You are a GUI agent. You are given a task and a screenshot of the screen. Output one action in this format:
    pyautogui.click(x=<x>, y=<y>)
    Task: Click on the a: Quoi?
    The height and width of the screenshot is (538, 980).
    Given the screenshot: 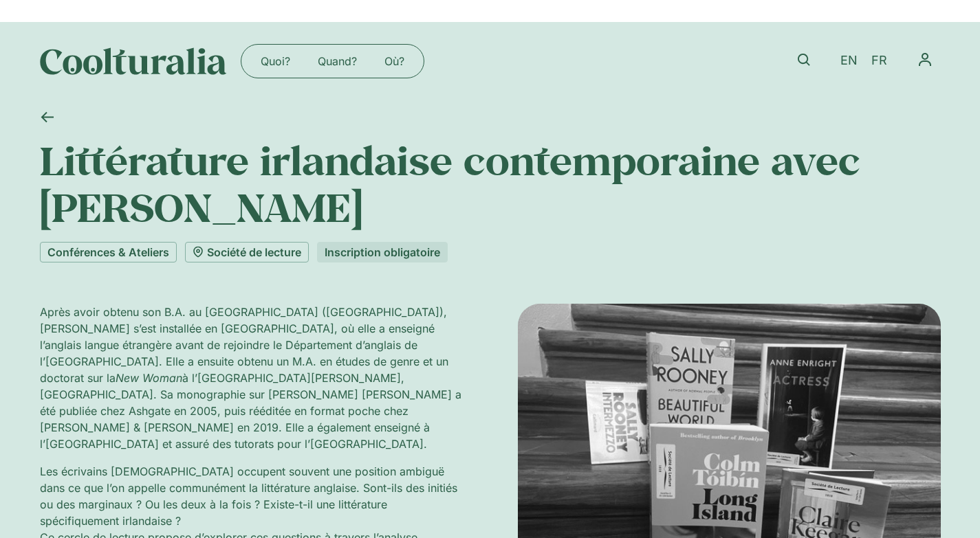 What is the action you would take?
    pyautogui.click(x=275, y=61)
    